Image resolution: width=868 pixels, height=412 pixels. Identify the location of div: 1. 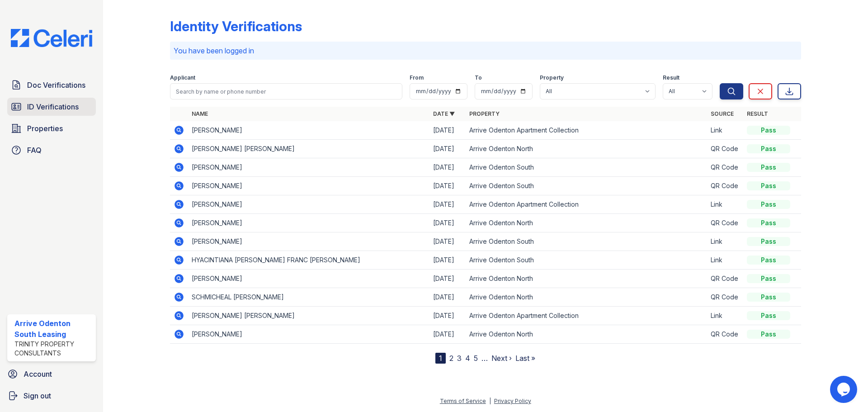
(440, 358).